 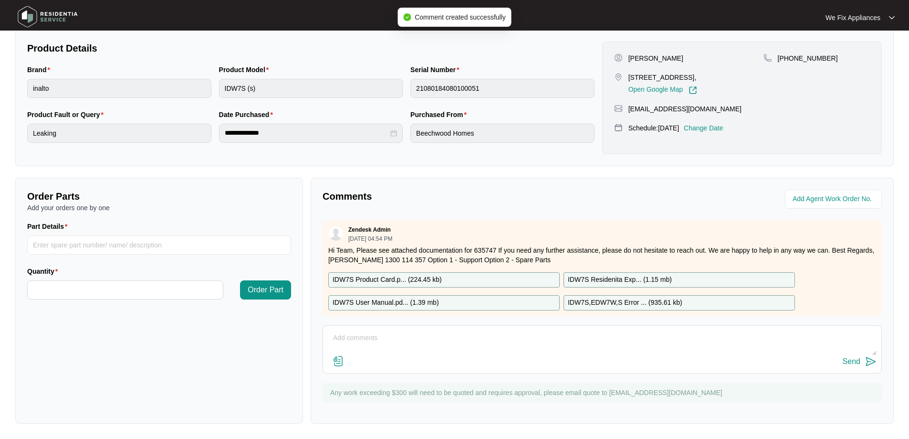 I want to click on img: Link-External, so click(x=693, y=90).